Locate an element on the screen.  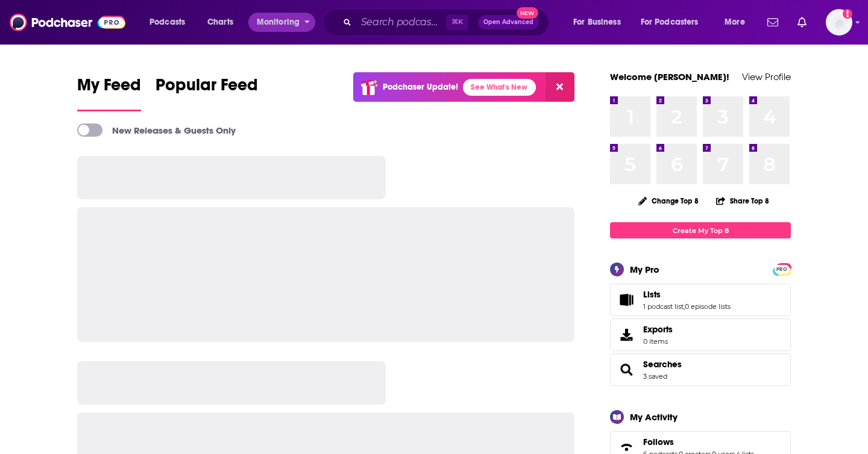
span: Open Advanced is located at coordinates (508, 22).